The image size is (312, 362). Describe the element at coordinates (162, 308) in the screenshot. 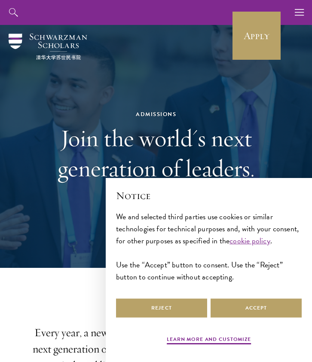

I see `button: Reject` at that location.